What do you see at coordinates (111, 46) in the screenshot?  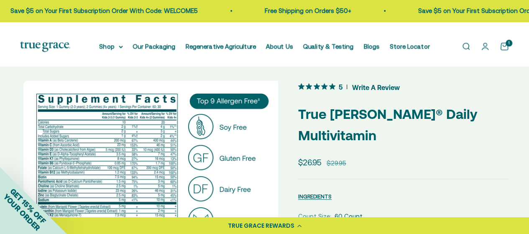 I see `summary: Shop` at bounding box center [111, 46].